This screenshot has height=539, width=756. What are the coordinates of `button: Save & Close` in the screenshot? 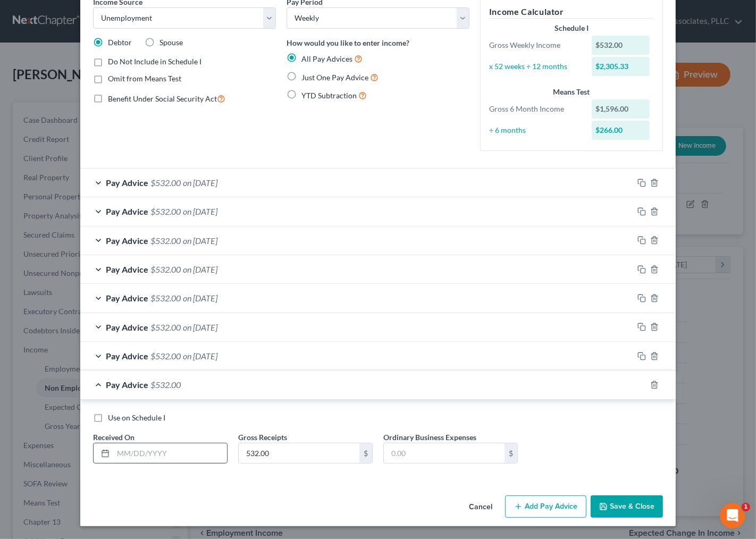 It's located at (627, 506).